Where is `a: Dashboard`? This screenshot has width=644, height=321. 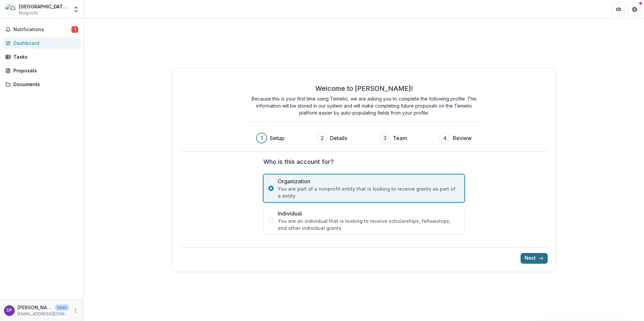 a: Dashboard is located at coordinates (42, 43).